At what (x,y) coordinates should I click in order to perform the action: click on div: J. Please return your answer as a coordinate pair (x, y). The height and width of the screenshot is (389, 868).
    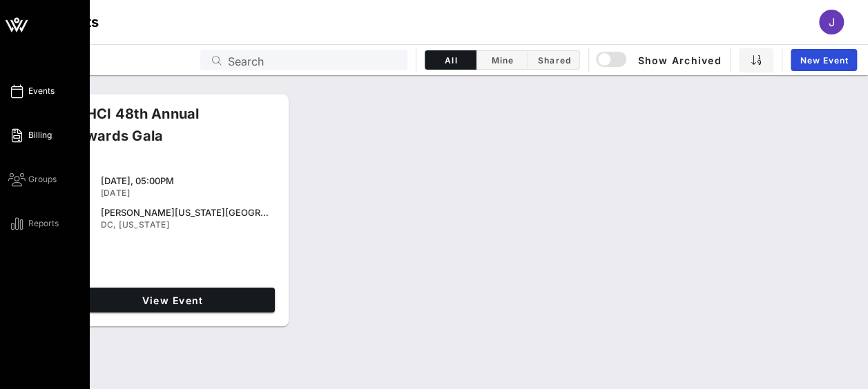
    Looking at the image, I should click on (832, 22).